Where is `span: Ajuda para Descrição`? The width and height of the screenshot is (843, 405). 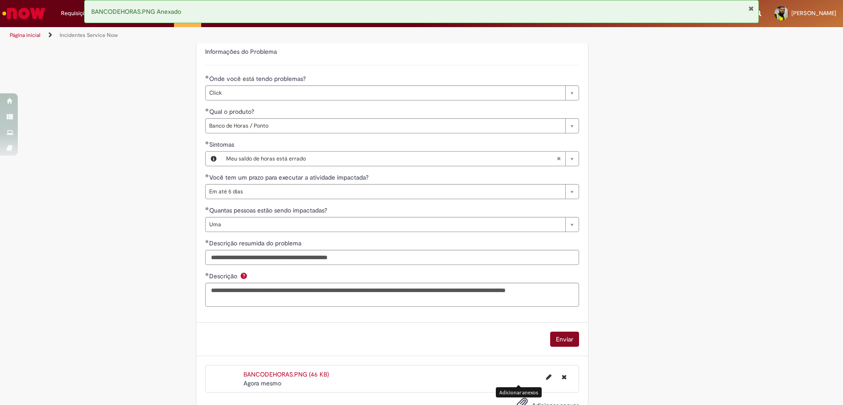 span: Ajuda para Descrição is located at coordinates (244, 276).